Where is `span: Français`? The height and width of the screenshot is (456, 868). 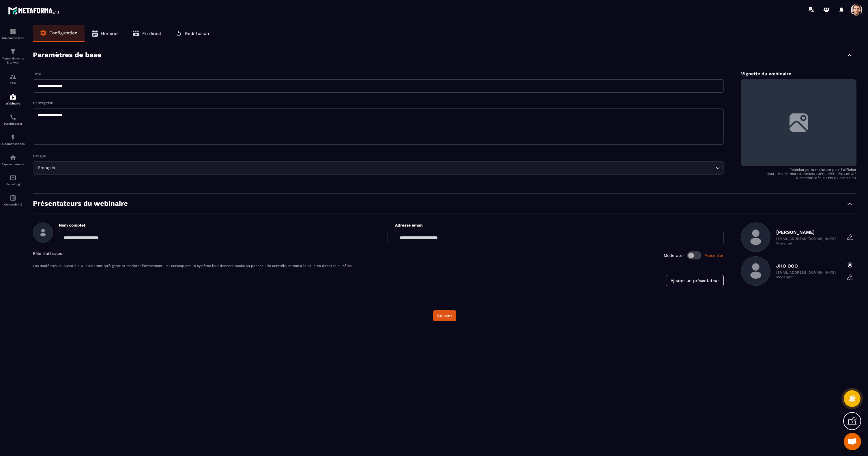 span: Français is located at coordinates (46, 168).